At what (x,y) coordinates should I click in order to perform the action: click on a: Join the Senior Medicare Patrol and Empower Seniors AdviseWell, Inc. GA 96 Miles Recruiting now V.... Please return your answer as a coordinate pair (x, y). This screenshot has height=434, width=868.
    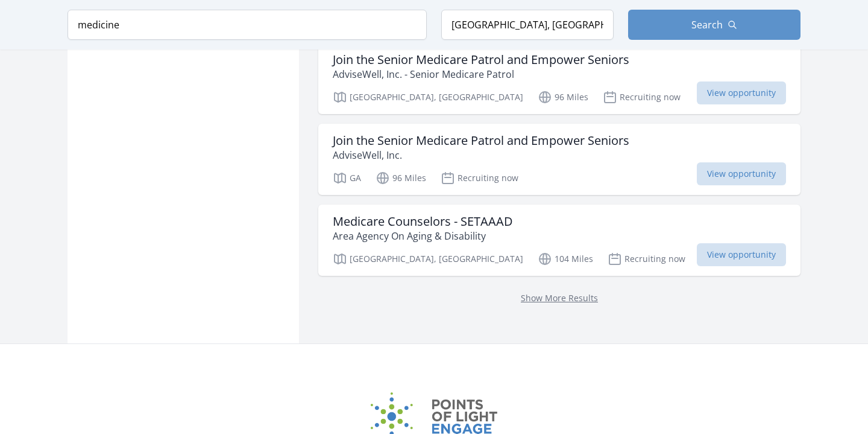
    Looking at the image, I should click on (559, 159).